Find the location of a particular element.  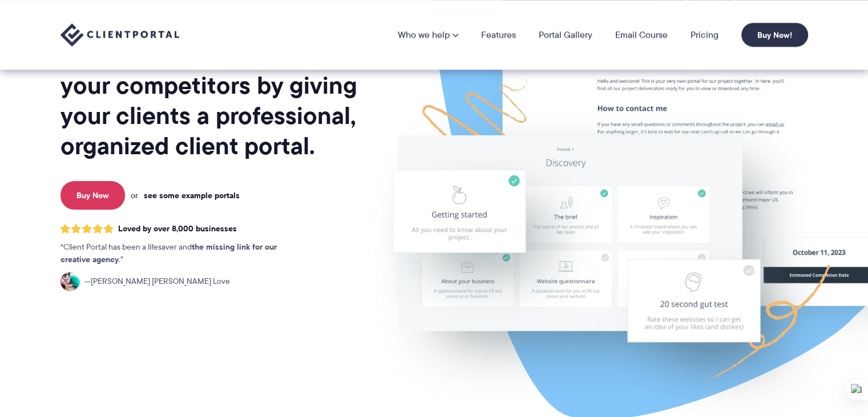

a: Features is located at coordinates (498, 35).